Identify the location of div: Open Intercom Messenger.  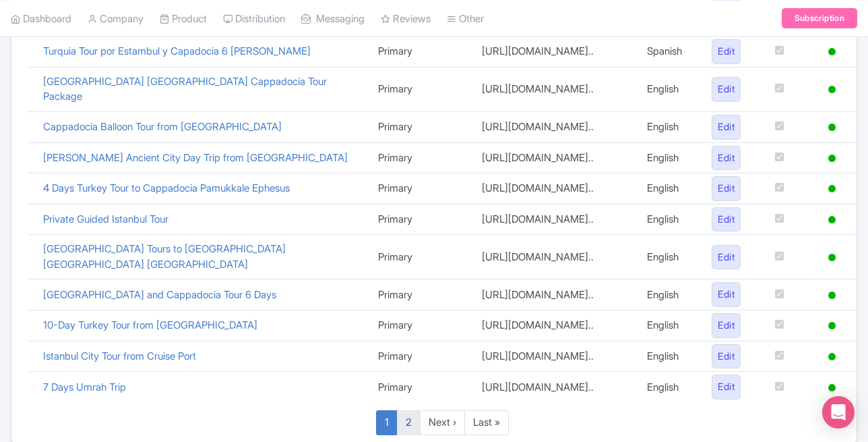
(838, 412).